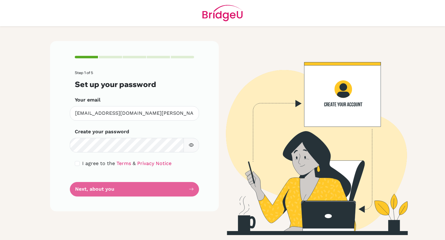 This screenshot has height=240, width=445. What do you see at coordinates (154, 163) in the screenshot?
I see `a: Privacy Notice` at bounding box center [154, 163].